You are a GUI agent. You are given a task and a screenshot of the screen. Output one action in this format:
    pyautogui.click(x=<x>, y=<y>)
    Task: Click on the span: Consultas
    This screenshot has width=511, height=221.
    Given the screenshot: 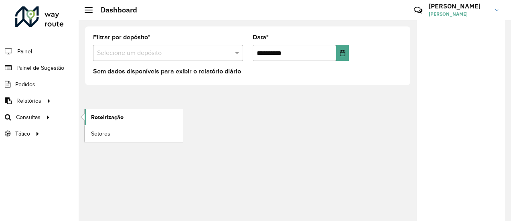 What is the action you would take?
    pyautogui.click(x=28, y=117)
    